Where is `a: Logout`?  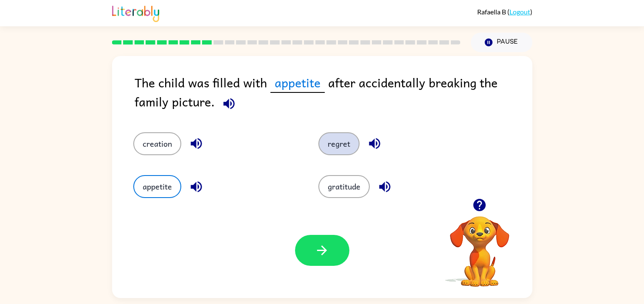
a: Logout is located at coordinates (519, 11).